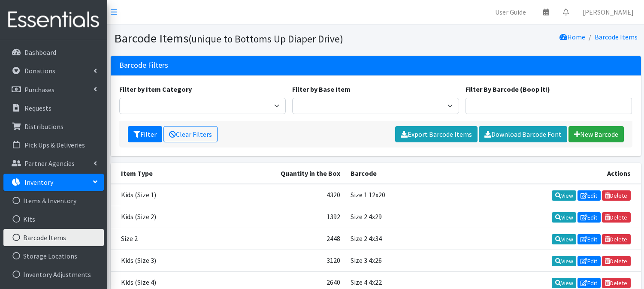  I want to click on a: Export Barcode Items, so click(436, 134).